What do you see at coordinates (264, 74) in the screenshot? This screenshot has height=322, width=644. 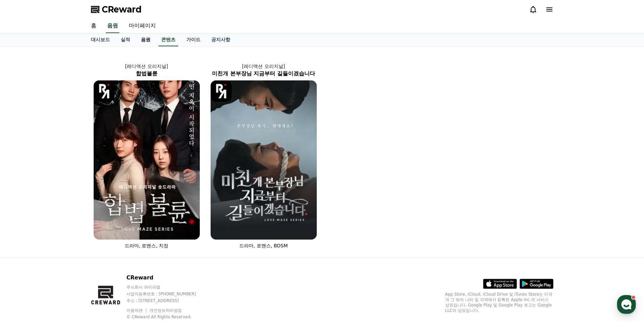 I see `h2: 미친개 본부장님 지금부터 길들이겠습니다` at bounding box center [264, 74].